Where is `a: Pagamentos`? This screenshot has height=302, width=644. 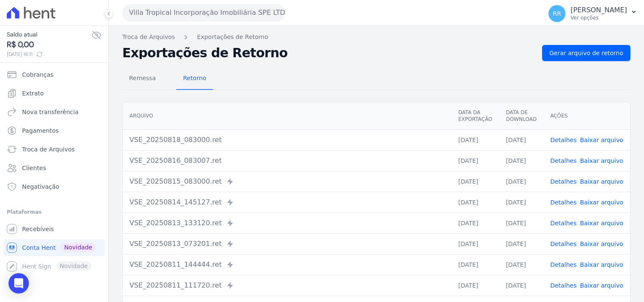
a: Pagamentos is located at coordinates (54, 131).